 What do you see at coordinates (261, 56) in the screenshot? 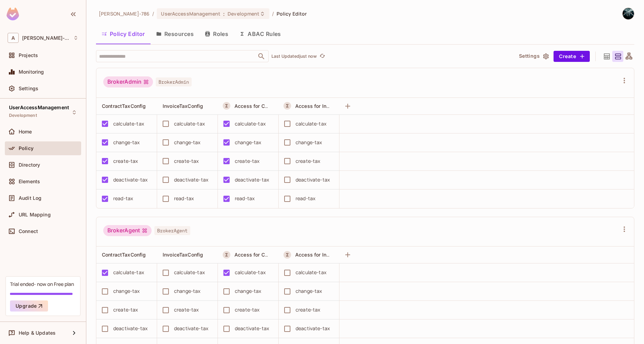
I see `button: Open` at bounding box center [261, 56].